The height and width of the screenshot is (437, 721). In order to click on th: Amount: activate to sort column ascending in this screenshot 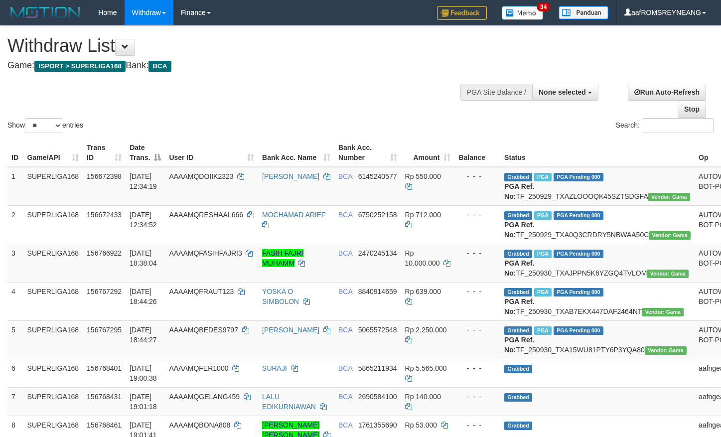, I will do `click(428, 152)`.